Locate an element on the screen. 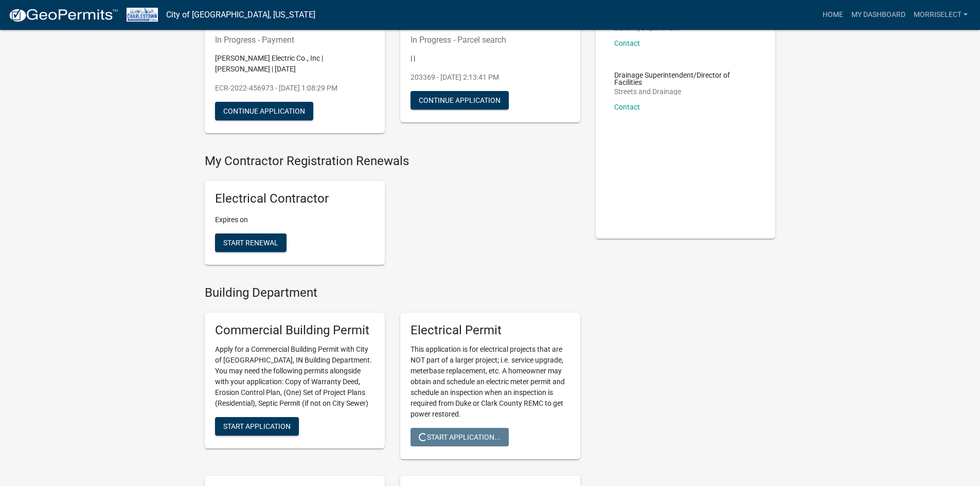  h5: Electrical Contractor is located at coordinates (295, 198).